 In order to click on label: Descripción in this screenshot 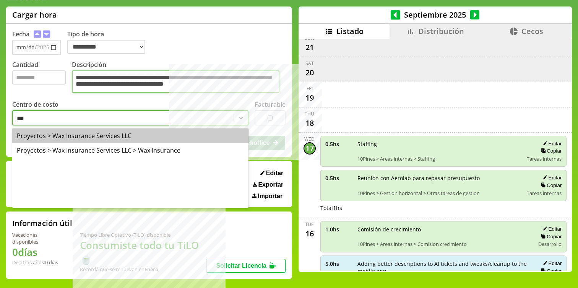, I will do `click(179, 78)`.